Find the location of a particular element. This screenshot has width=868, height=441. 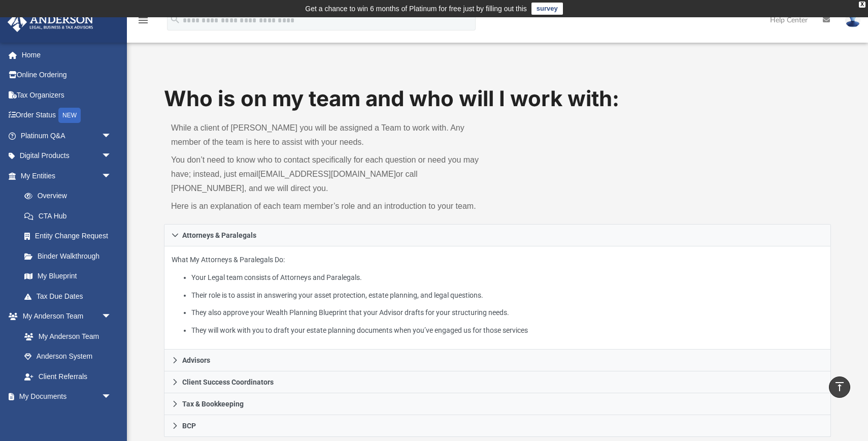

img: Anderson Advisors Platinum Portal is located at coordinates (51, 22).